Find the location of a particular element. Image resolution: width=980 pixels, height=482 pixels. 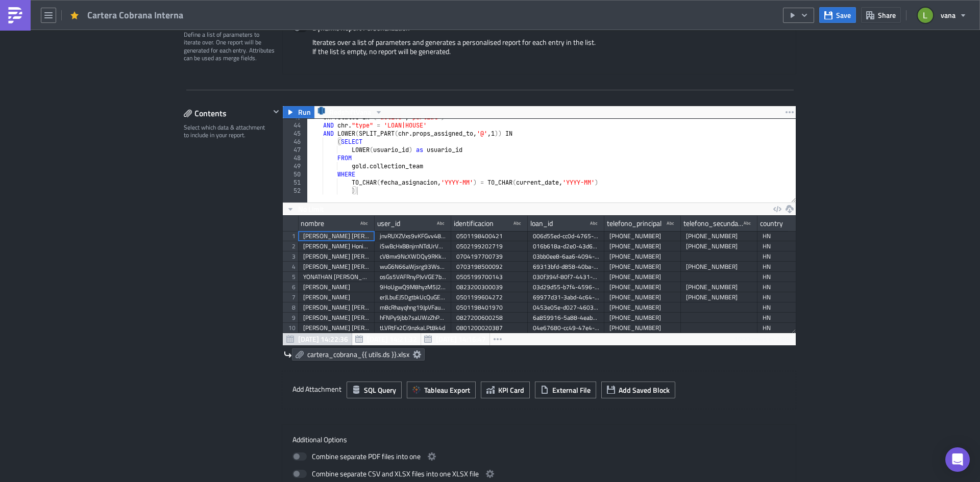

div: 0501199604272 is located at coordinates (489, 298).